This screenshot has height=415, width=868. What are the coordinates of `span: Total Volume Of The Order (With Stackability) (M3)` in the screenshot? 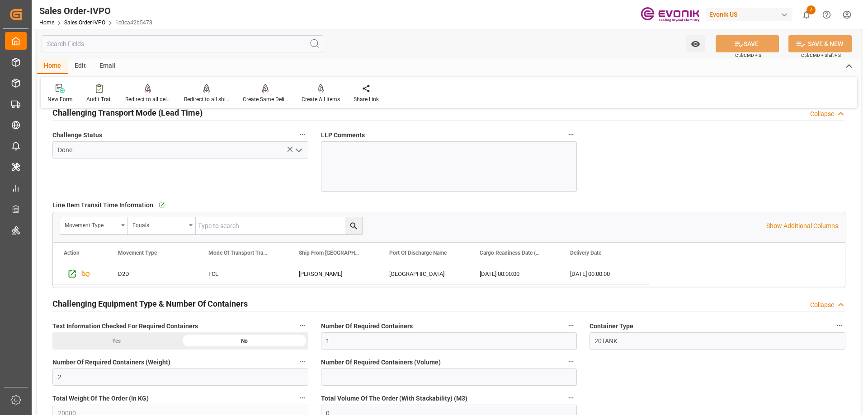 It's located at (394, 399).